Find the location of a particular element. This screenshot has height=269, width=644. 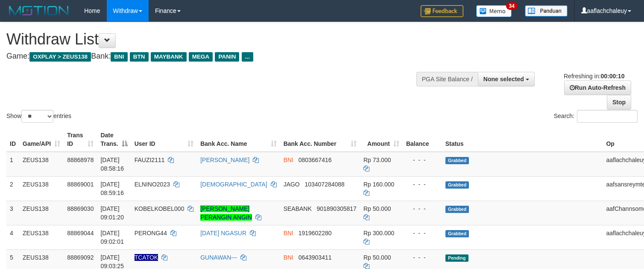

th: Bank Acc. Number: activate to sort column ascending is located at coordinates (320, 139).